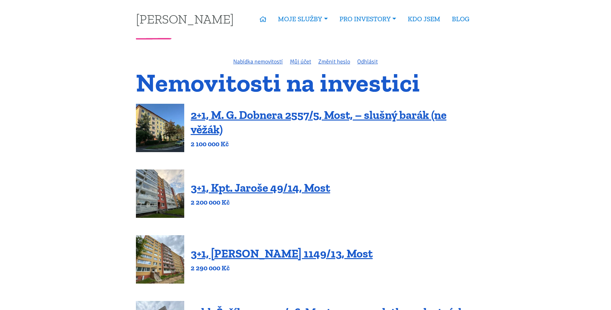  What do you see at coordinates (300, 62) in the screenshot?
I see `a: Můj účet` at bounding box center [300, 62].